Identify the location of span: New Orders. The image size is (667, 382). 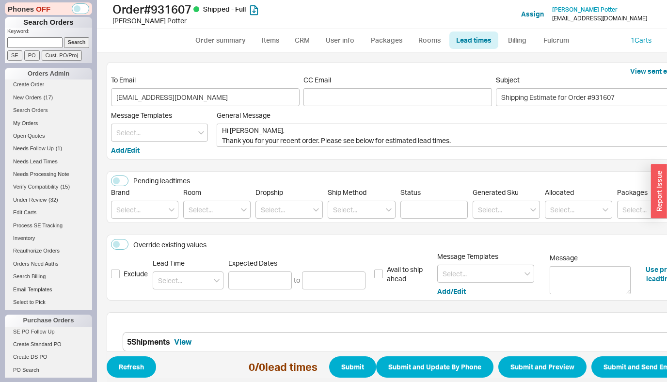
(27, 97).